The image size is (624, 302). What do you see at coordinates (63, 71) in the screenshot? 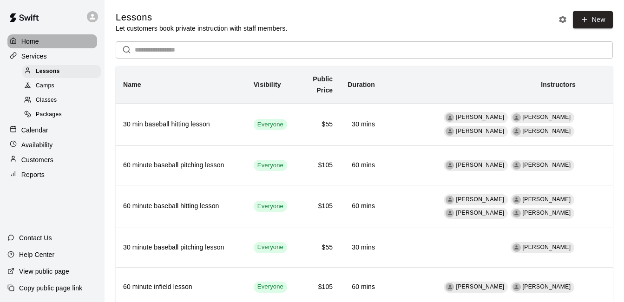
I see `a: Lessons` at bounding box center [63, 71].